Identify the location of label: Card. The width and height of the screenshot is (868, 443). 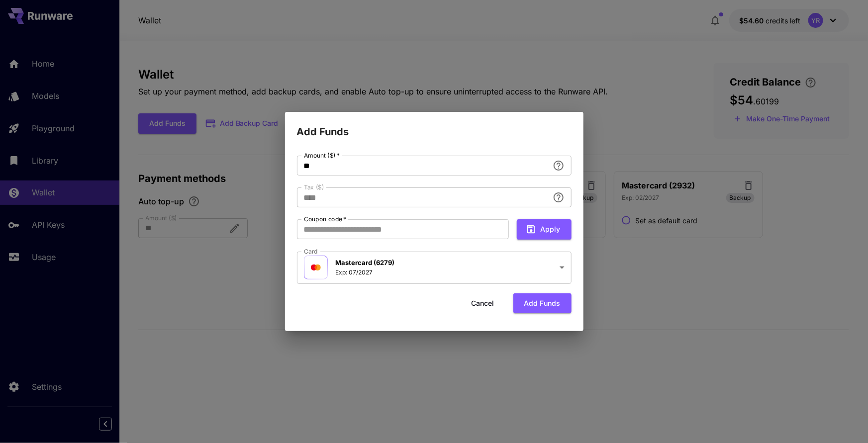
(310, 251).